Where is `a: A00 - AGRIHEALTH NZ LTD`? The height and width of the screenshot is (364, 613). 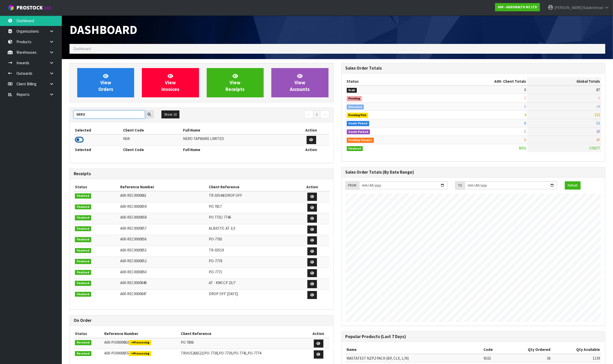
a: A00 - AGRIHEALTH NZ LTD is located at coordinates (517, 7).